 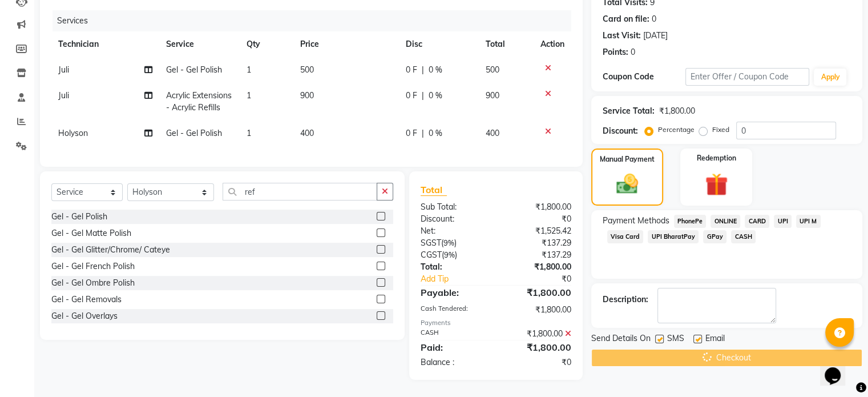 What do you see at coordinates (300, 191) in the screenshot?
I see `input: Search or Scan` at bounding box center [300, 191].